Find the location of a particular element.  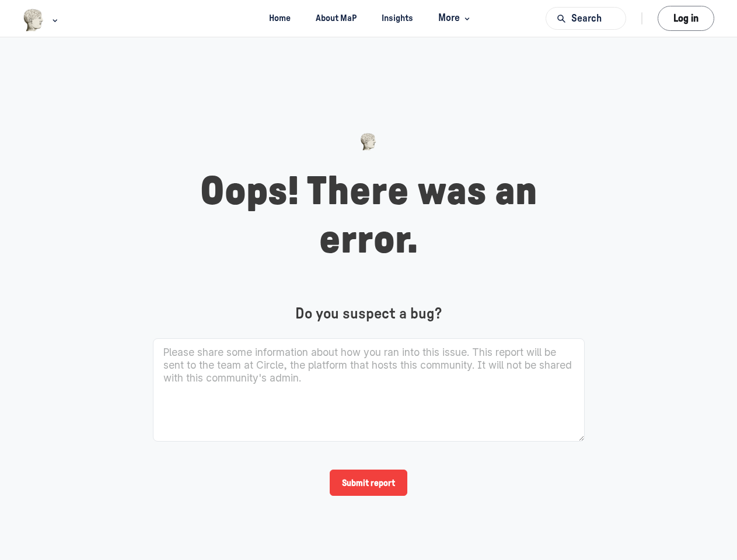

h4: Do you suspect a bug? is located at coordinates (368, 314).